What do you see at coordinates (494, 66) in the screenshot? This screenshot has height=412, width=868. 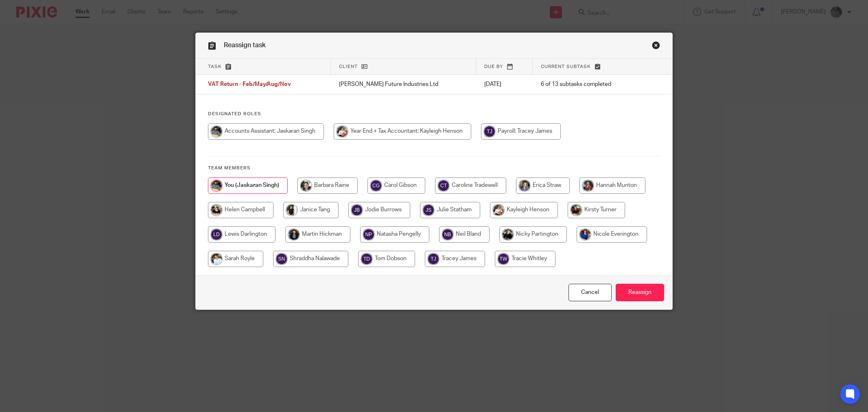 I see `span: Due by` at bounding box center [494, 66].